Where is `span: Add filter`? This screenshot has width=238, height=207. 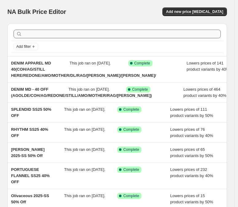 span: Add filter is located at coordinates (23, 47).